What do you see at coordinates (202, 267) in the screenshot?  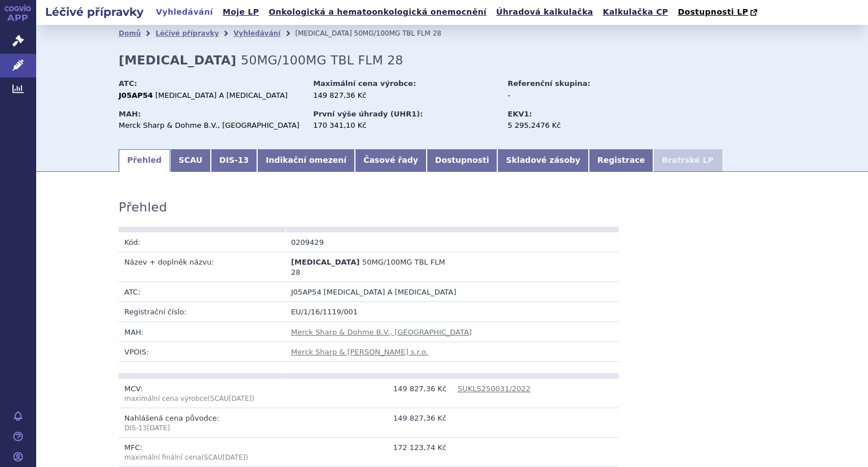 I see `td: Název + doplněk názvu:` at bounding box center [202, 267].